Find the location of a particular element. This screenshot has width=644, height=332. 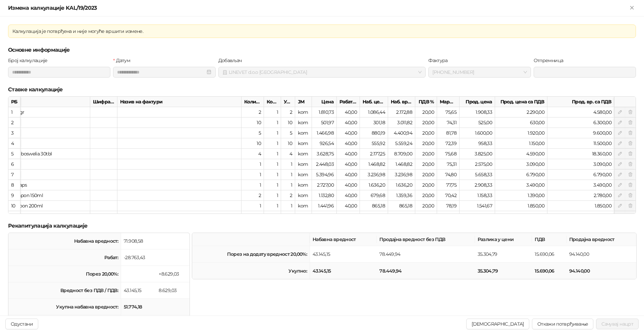

div: 75,68 is located at coordinates (448, 154).